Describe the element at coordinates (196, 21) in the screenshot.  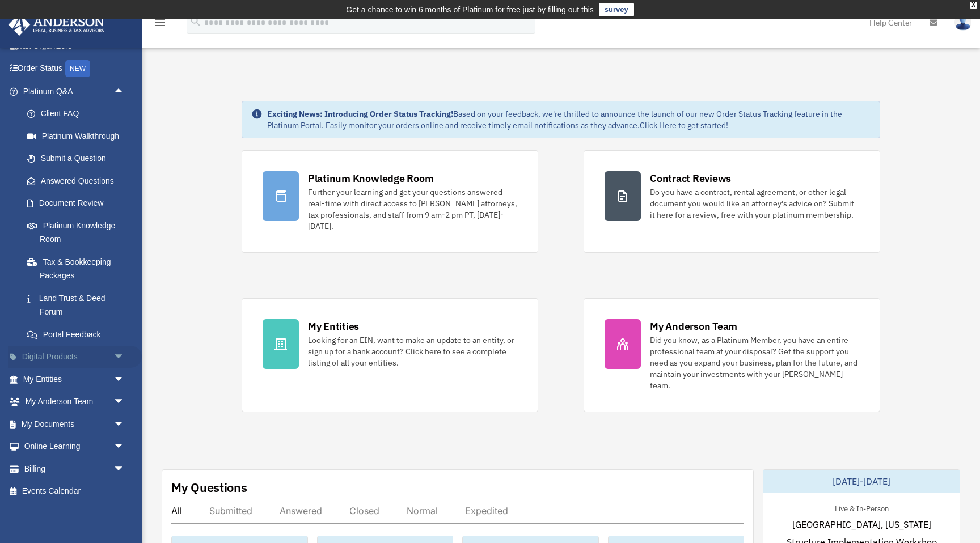
I see `i: search` at that location.